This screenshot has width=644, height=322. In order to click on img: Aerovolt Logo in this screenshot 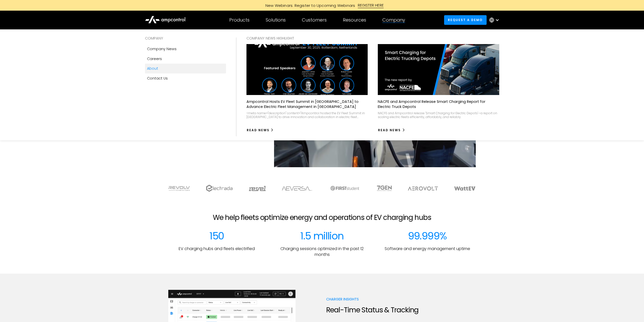, I will do `click(423, 189)`.